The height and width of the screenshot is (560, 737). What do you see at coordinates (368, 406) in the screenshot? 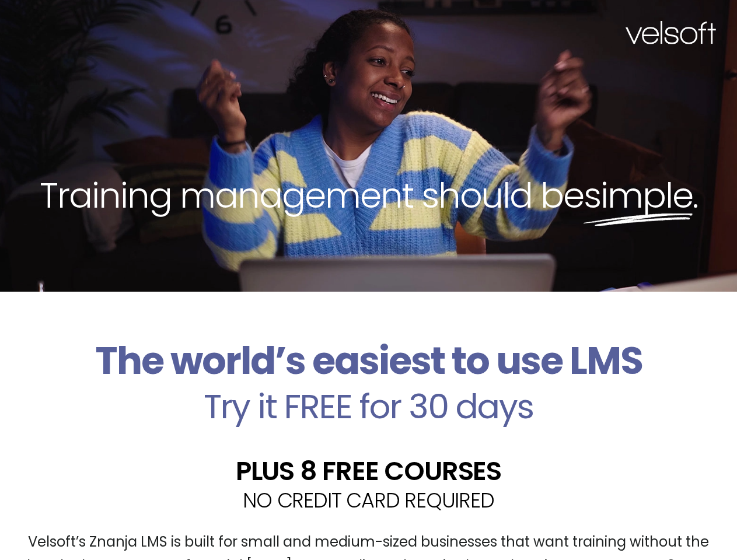
I see `h2: Try it FREE for 30 days` at bounding box center [368, 406].